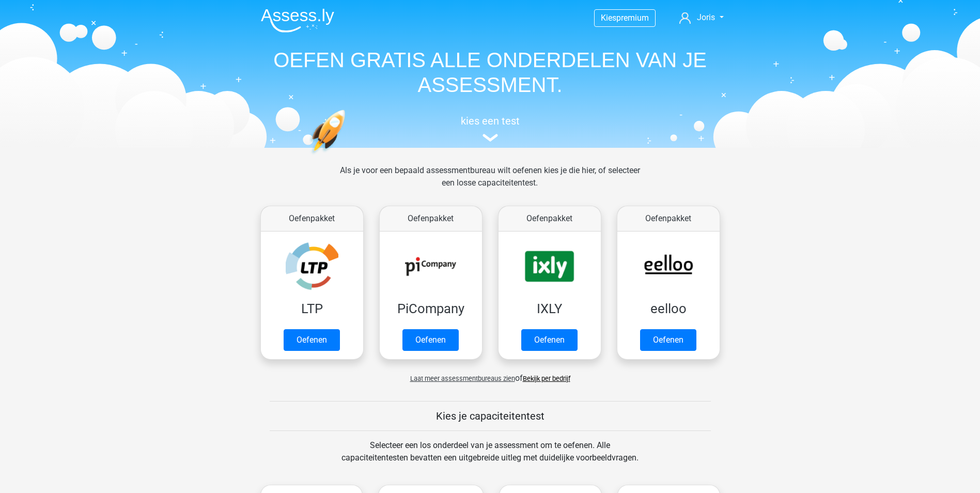  Describe the element at coordinates (490, 128) in the screenshot. I see `a: kies een test` at that location.